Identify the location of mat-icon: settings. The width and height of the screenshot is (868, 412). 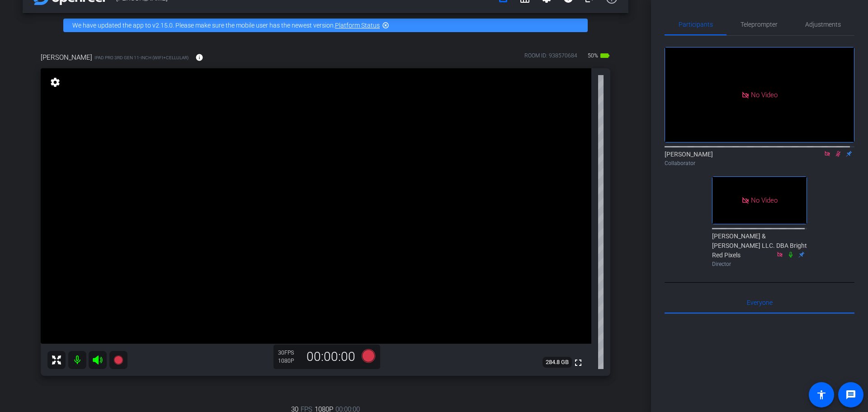
(55, 82).